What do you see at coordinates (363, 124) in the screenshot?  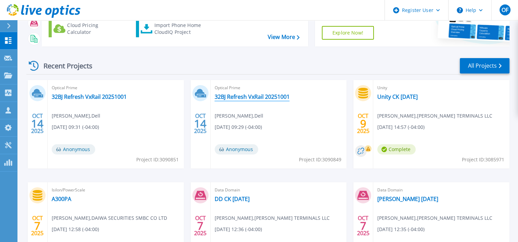 I see `span: 9` at bounding box center [363, 124].